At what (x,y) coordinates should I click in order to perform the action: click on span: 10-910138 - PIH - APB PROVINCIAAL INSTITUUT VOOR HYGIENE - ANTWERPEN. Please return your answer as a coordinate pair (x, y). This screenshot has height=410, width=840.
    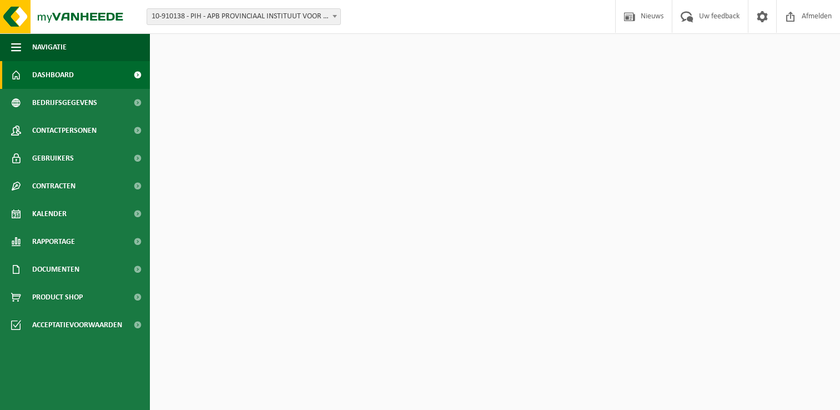
    Looking at the image, I should click on (244, 17).